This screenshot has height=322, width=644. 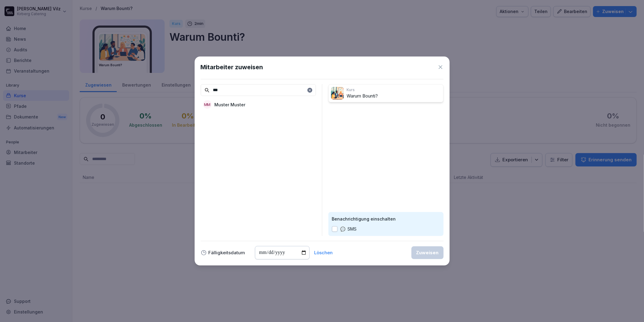 What do you see at coordinates (427, 252) in the screenshot?
I see `button: Zuweisen` at bounding box center [427, 252].